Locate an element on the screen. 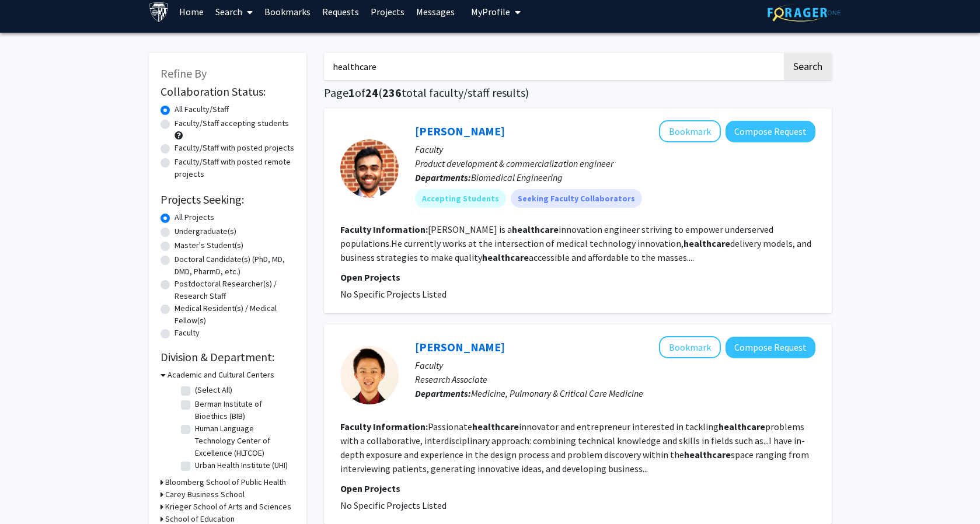 This screenshot has width=980, height=524. label: Urban Health Institute (UHI) is located at coordinates (241, 466).